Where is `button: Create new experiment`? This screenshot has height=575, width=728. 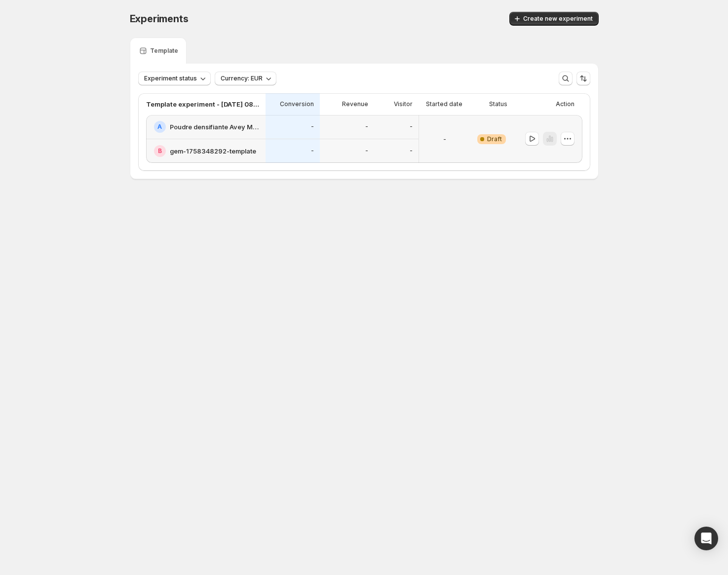 button: Create new experiment is located at coordinates (554, 19).